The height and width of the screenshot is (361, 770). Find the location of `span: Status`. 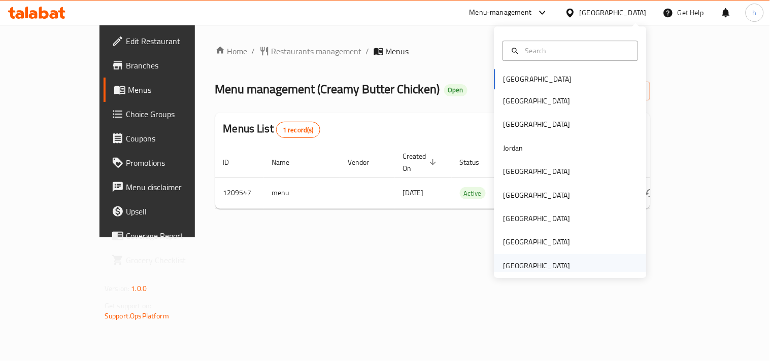

span: Status is located at coordinates (476, 162).